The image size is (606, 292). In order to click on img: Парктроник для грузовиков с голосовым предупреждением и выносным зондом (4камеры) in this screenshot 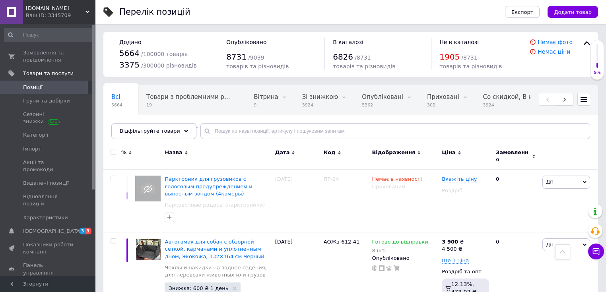, I will do `click(148, 188)`.